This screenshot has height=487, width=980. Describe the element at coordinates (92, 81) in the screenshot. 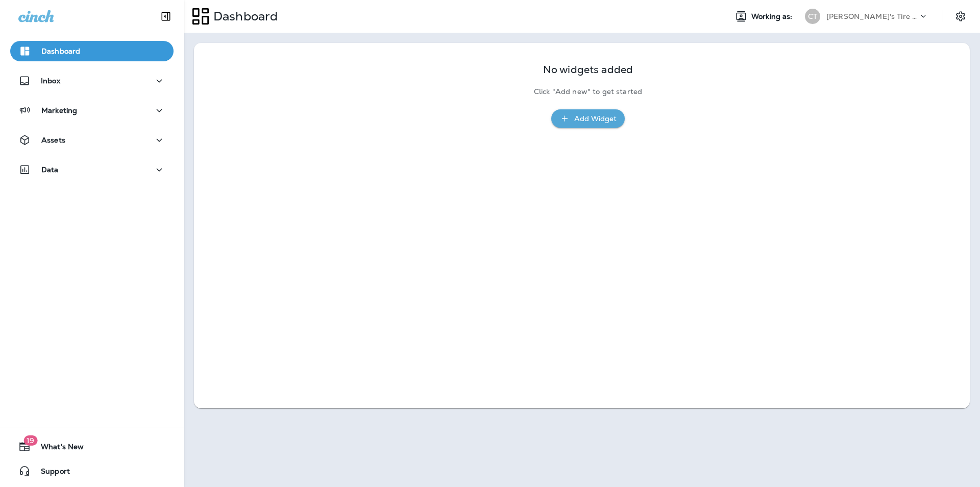

I see `button: Inbox` at that location.